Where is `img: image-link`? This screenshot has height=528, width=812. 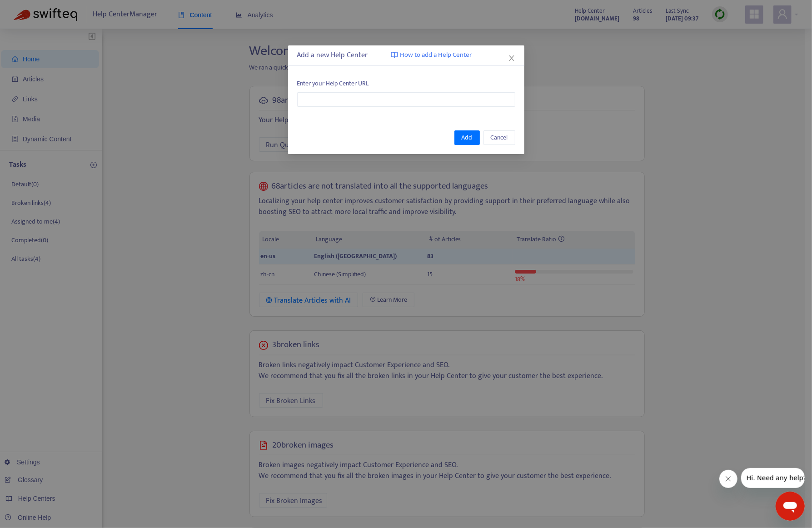
img: image-link is located at coordinates (395, 55).